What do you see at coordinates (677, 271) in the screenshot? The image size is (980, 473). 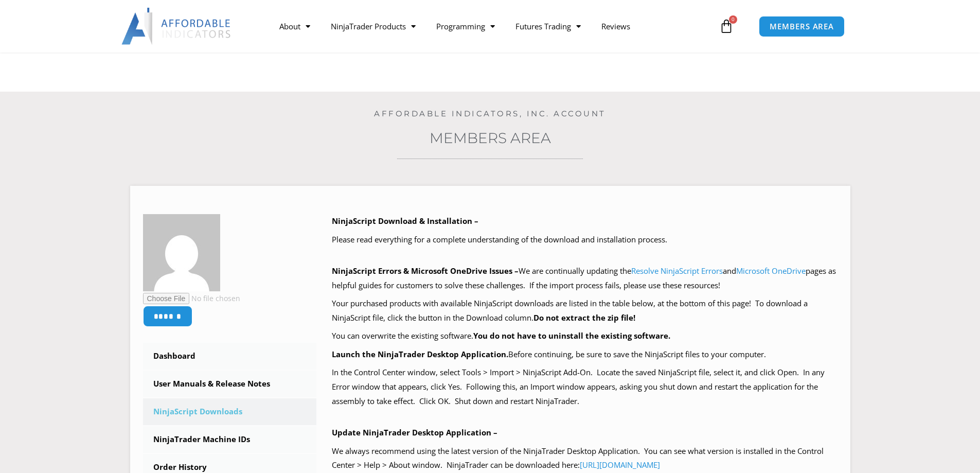 I see `a: Resolve NinjaScript Errors` at bounding box center [677, 271].